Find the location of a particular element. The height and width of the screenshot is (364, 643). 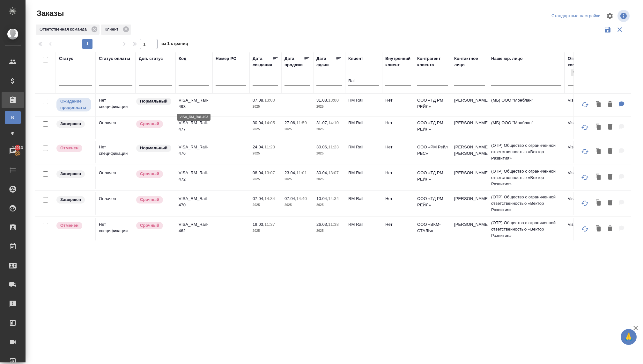

p: 07.08, is located at coordinates (258, 100).